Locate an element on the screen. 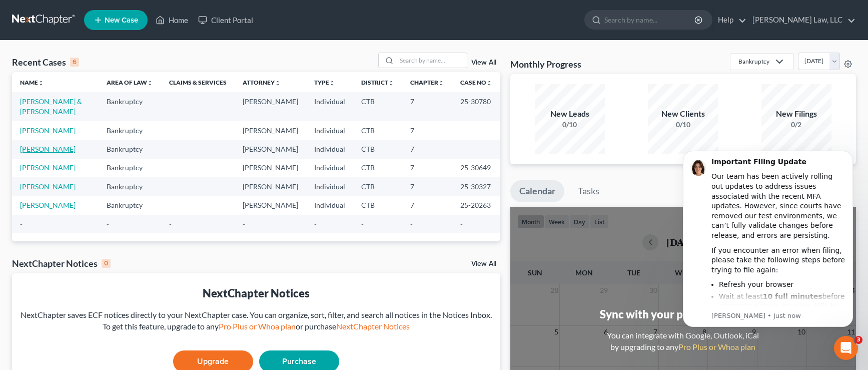  div: Our team has been actively rolling out updates to address issues associated with the recent MFA u... is located at coordinates (111, 68).